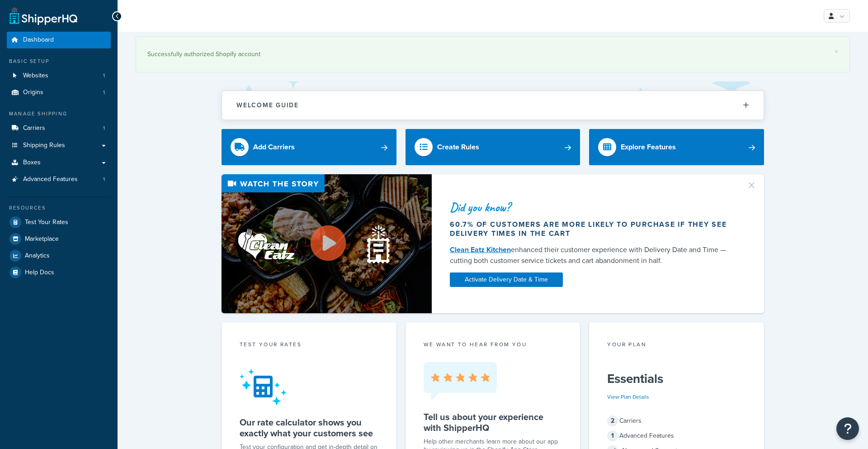 Image resolution: width=868 pixels, height=449 pixels. Describe the element at coordinates (32, 162) in the screenshot. I see `span: Boxes` at that location.